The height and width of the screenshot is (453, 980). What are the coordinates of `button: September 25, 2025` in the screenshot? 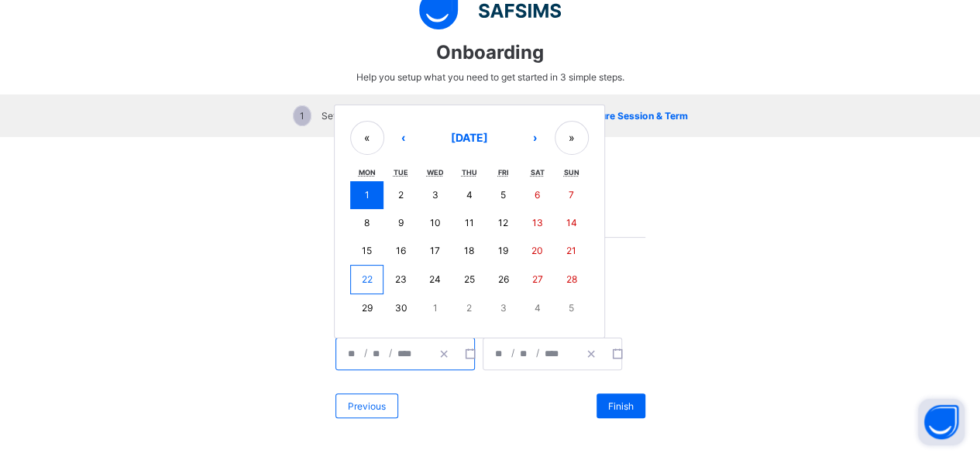 It's located at (469, 280).